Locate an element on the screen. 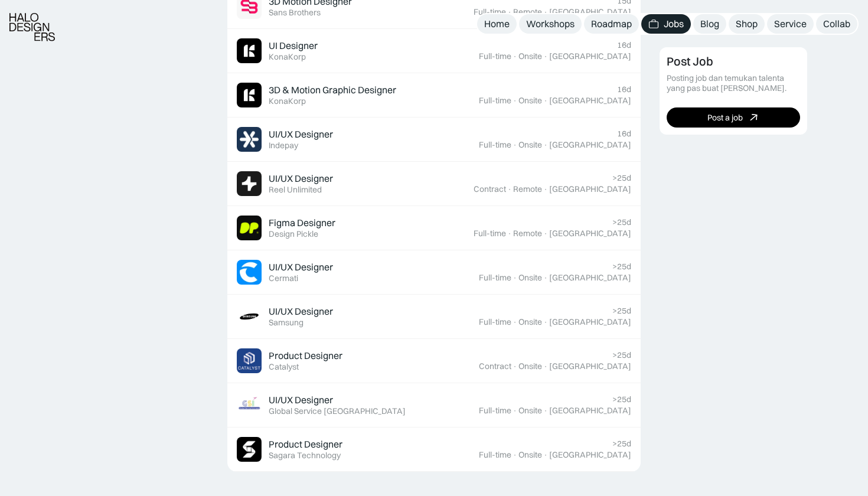 The image size is (868, 496). a: Jobs is located at coordinates (666, 24).